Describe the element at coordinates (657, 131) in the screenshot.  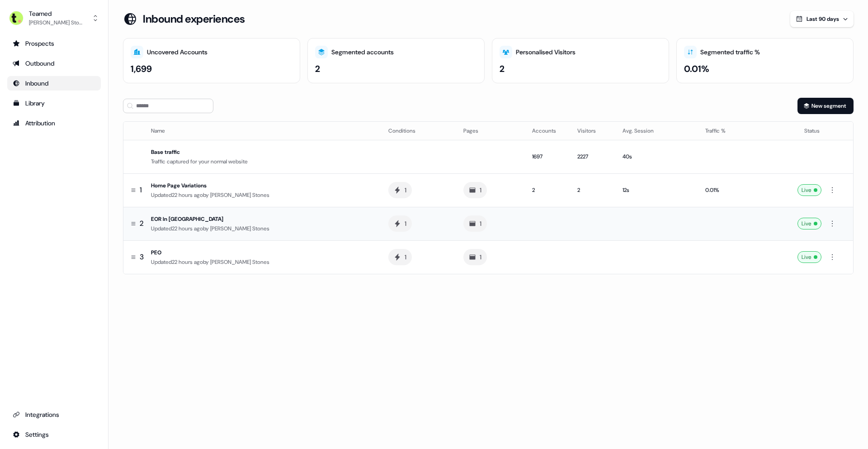
I see `th: Avg. Session` at that location.